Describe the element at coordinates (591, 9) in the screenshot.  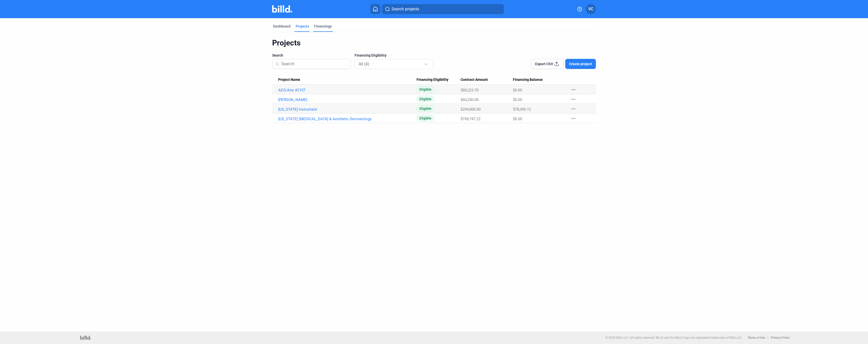
I see `button: VC` at that location.